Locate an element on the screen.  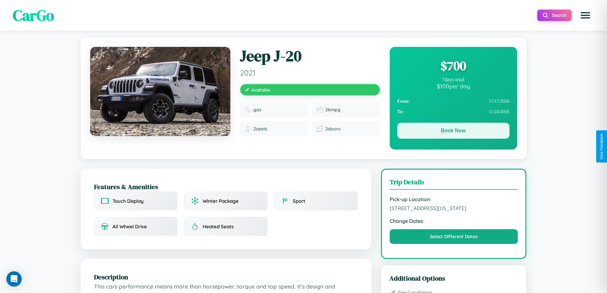
img: Jeep J-20 2021 is located at coordinates (160, 91).